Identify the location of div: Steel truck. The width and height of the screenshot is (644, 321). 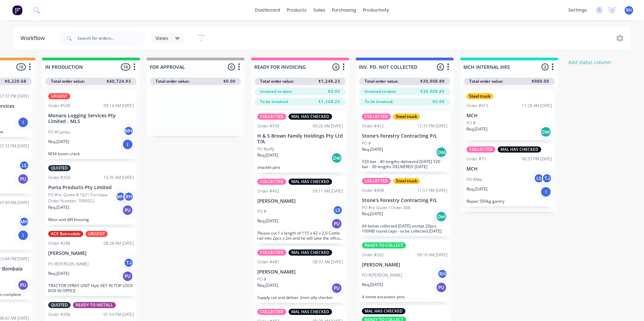
(406, 181).